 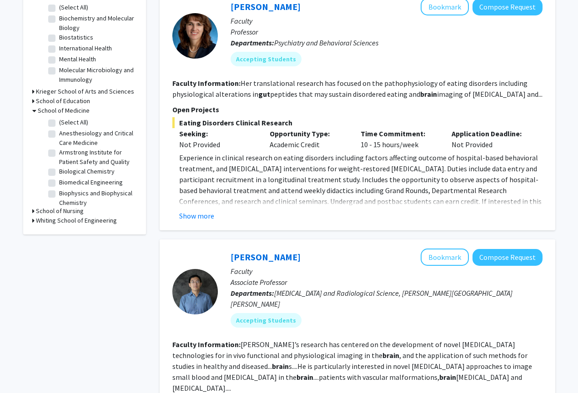 I want to click on p: Application Deadline:, so click(x=490, y=134).